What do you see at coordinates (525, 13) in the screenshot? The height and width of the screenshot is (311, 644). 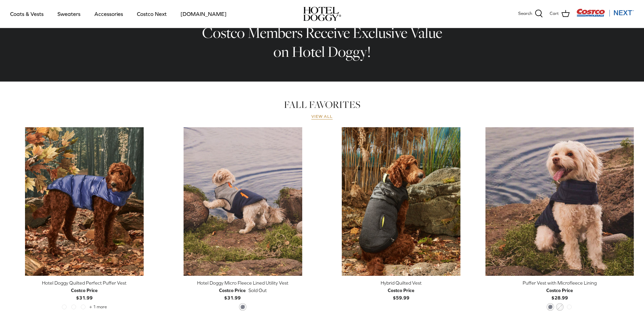 I see `span: Search` at bounding box center [525, 13].